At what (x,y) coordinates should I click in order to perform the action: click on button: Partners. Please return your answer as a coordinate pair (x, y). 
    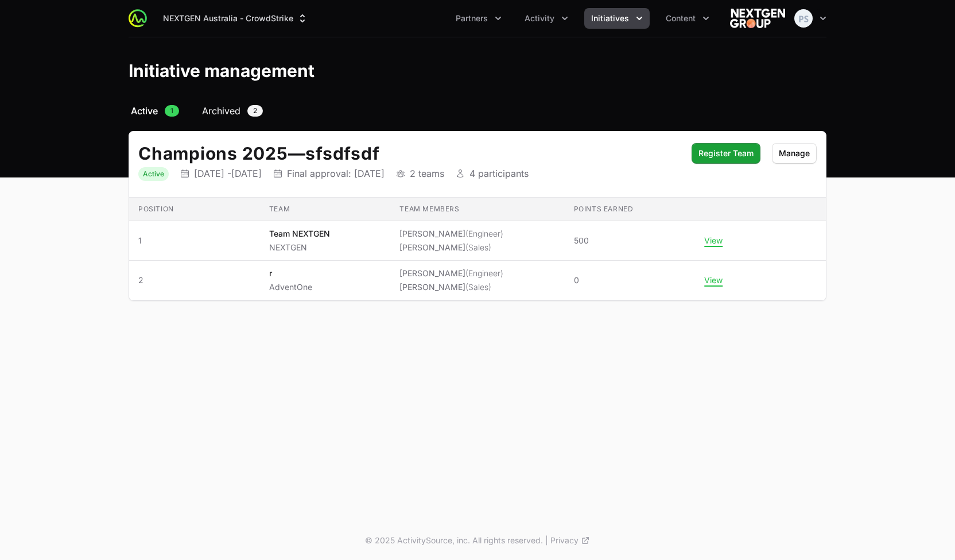
    Looking at the image, I should click on (478, 19).